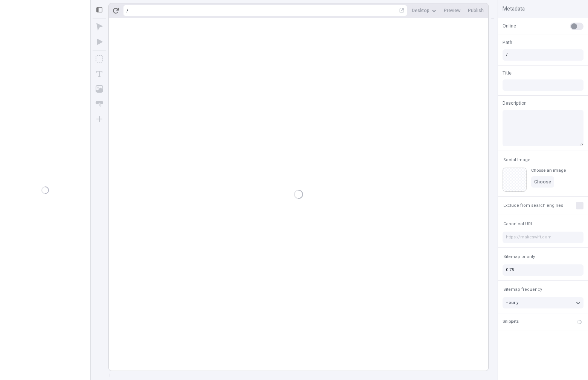 This screenshot has width=588, height=380. I want to click on button: Hourly, so click(543, 302).